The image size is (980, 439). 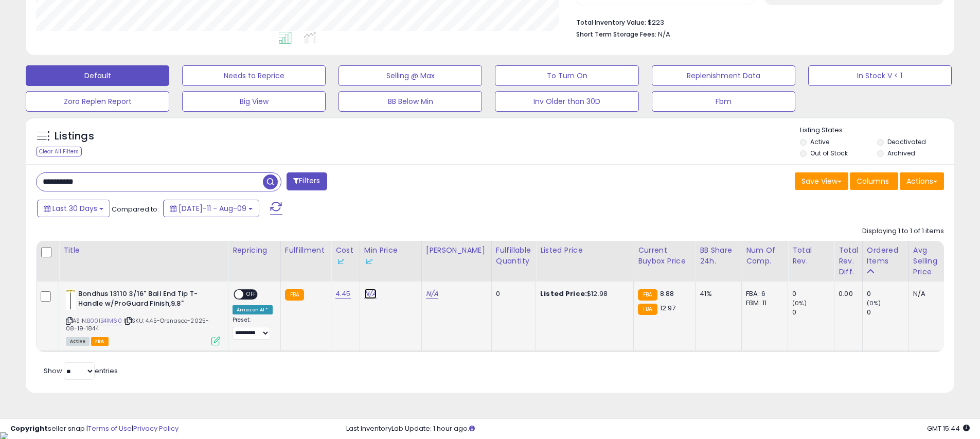 What do you see at coordinates (585, 250) in the screenshot?
I see `div: Listed Price` at bounding box center [585, 250].